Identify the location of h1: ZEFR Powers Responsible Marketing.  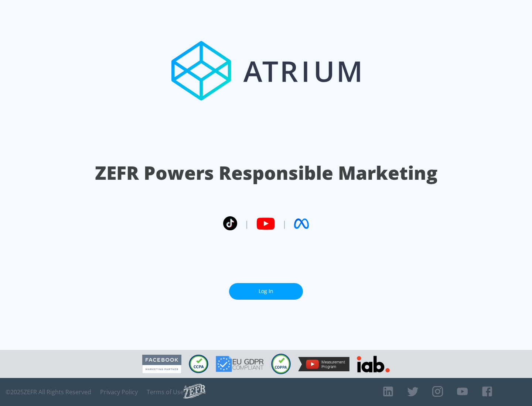
(266, 173).